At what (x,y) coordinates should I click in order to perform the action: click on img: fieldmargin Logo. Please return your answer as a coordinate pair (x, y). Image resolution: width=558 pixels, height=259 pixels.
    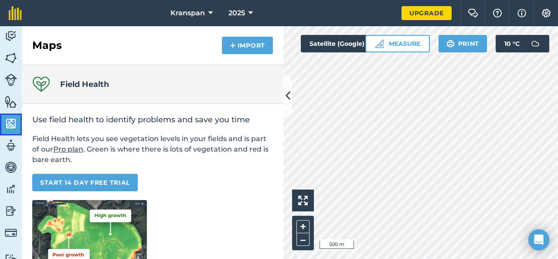
    Looking at the image, I should click on (15, 13).